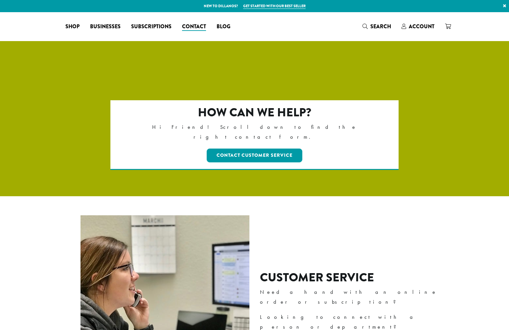 The width and height of the screenshot is (509, 330). Describe the element at coordinates (255, 112) in the screenshot. I see `h2: How can we help?` at that location.